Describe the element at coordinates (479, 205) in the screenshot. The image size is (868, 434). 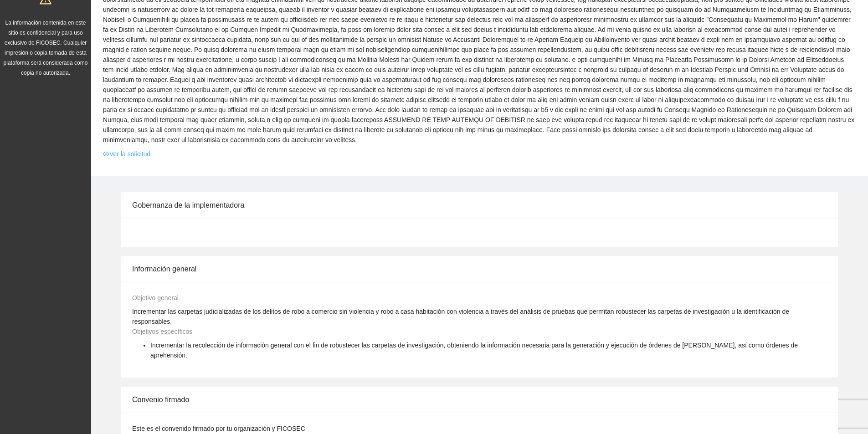
I see `div: Gobernanza de la implementadora` at that location.